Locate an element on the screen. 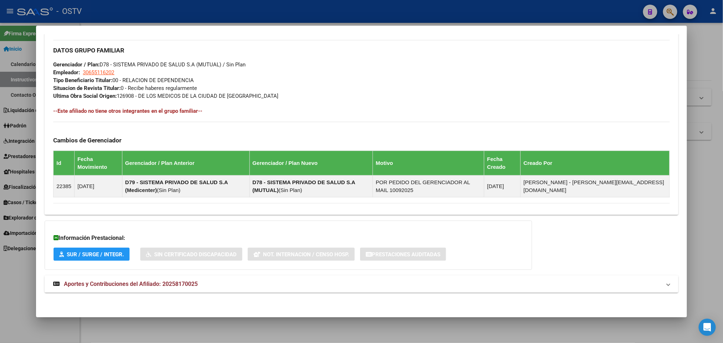 This screenshot has width=723, height=343. button: SUR / SURGE / INTEGR. is located at coordinates (91, 254).